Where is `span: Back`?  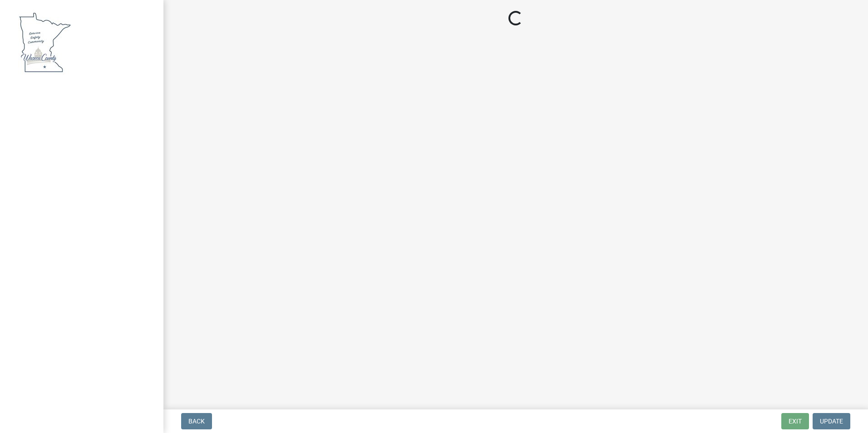
span: Back is located at coordinates (196, 421).